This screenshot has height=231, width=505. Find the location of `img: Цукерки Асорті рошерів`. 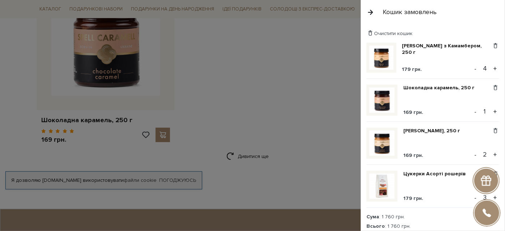

img: Цукерки Асорті рошерів is located at coordinates (382, 186).